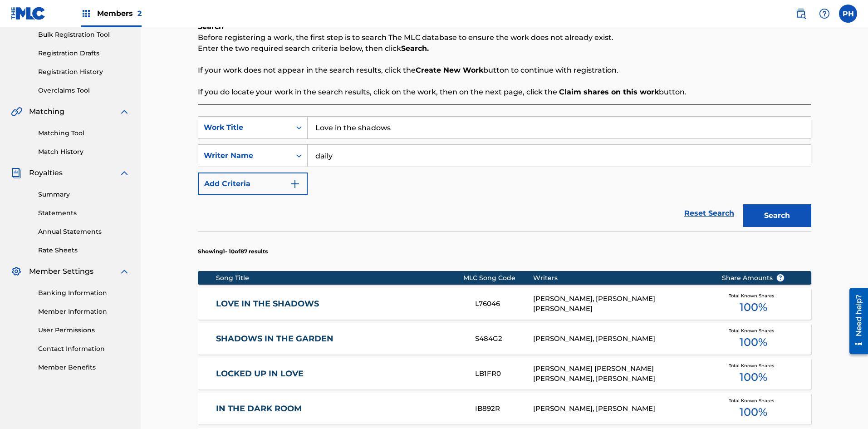 The image size is (868, 429). What do you see at coordinates (61, 271) in the screenshot?
I see `span: Member Settings` at bounding box center [61, 271].